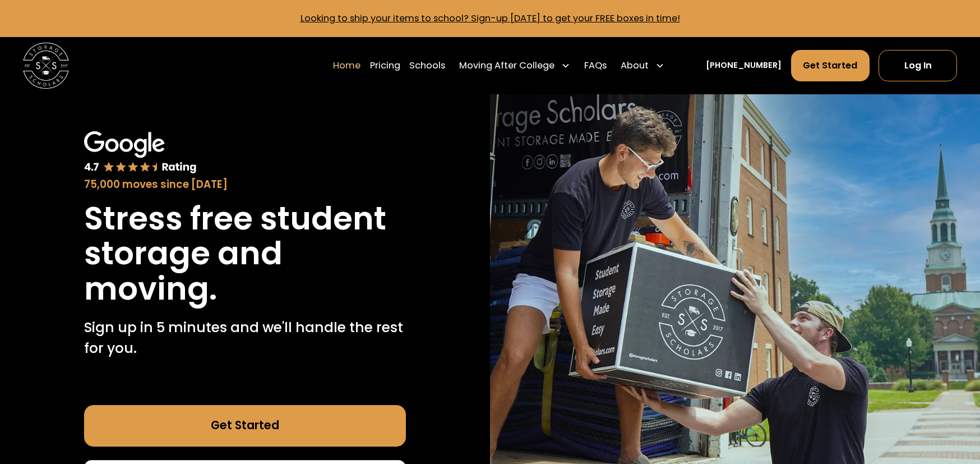 Image resolution: width=980 pixels, height=464 pixels. What do you see at coordinates (427, 66) in the screenshot?
I see `a: Schools` at bounding box center [427, 66].